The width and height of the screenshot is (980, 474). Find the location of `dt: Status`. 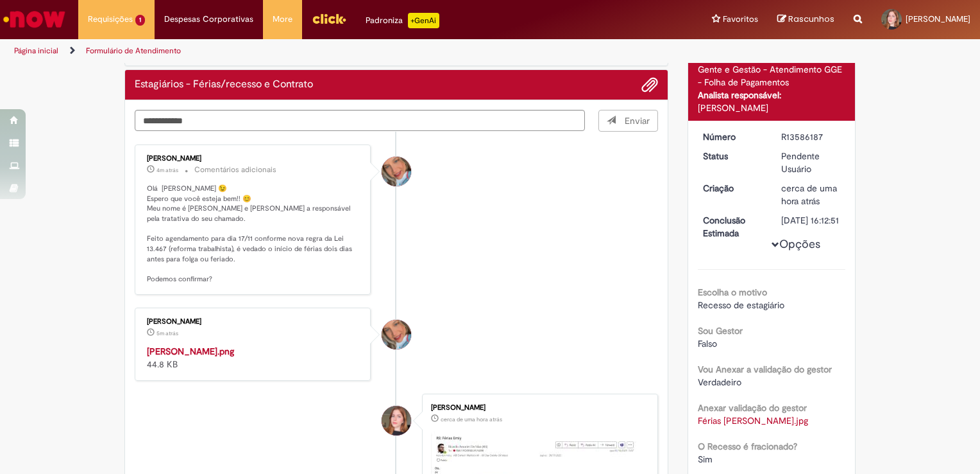

dt: Status is located at coordinates (733, 156).